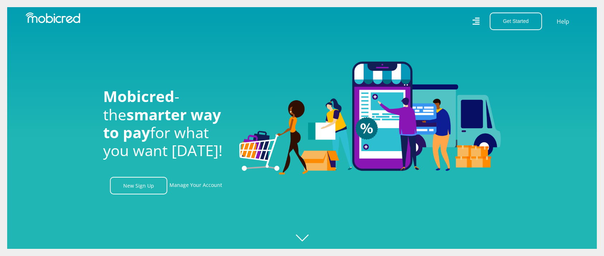 This screenshot has height=256, width=604. What do you see at coordinates (53, 18) in the screenshot?
I see `img: Mobicred` at bounding box center [53, 18].